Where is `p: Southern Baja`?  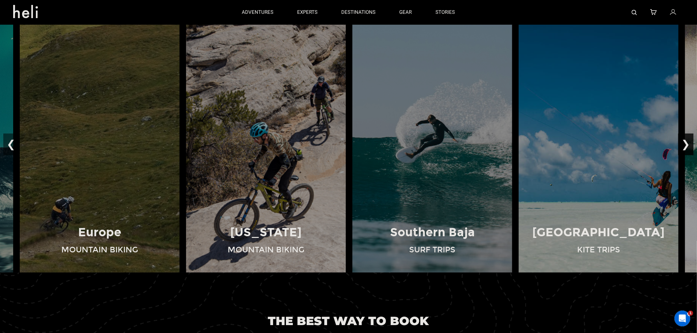
p: Southern Baja is located at coordinates (432, 233).